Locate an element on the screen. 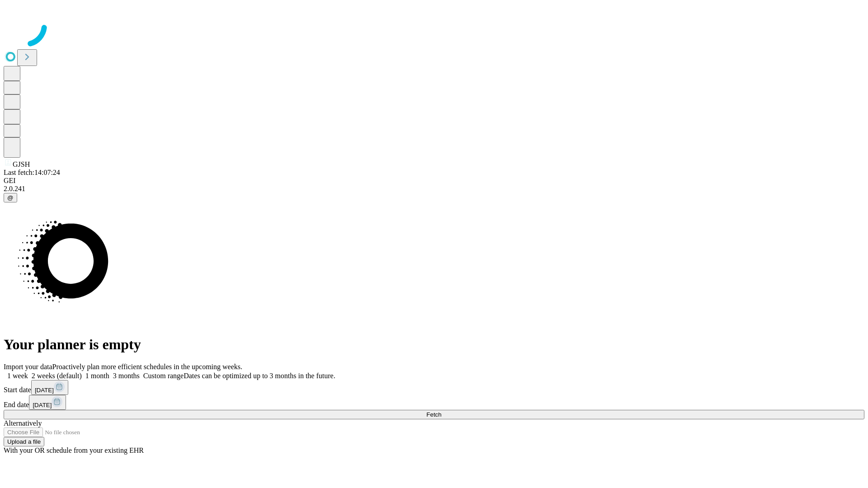 The height and width of the screenshot is (488, 868). button: Fetch is located at coordinates (434, 415).